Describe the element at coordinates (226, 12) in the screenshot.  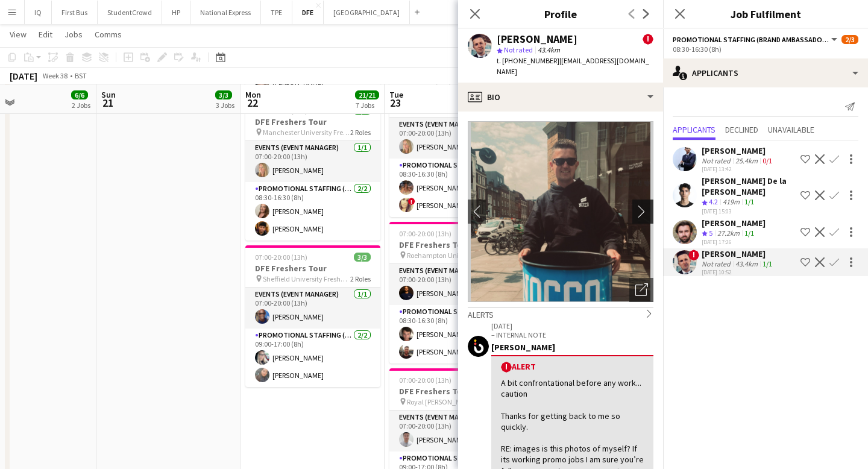
I see `button: National Express` at that location.